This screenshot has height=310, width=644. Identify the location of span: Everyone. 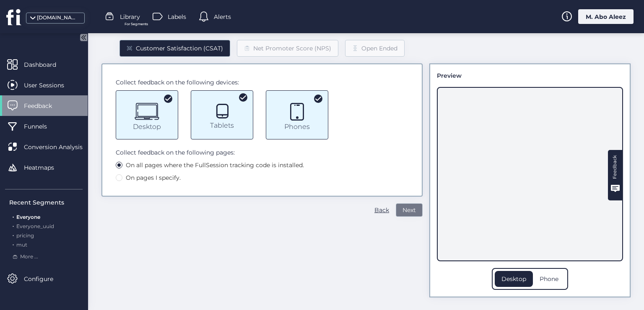
(28, 217).